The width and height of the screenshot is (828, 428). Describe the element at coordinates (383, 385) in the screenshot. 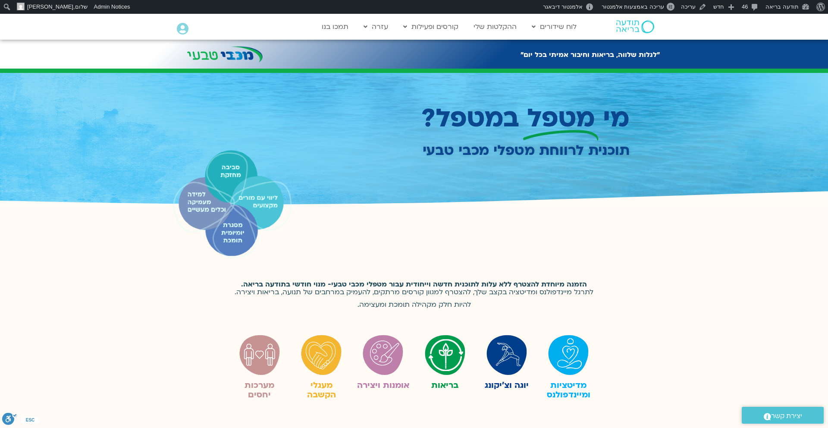

I see `h2: אומנות ויצירה` at that location.